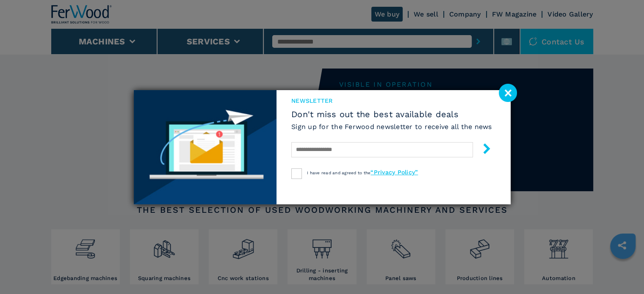 Image resolution: width=644 pixels, height=294 pixels. Describe the element at coordinates (392, 114) in the screenshot. I see `span: Don't miss out the best available deals` at that location.